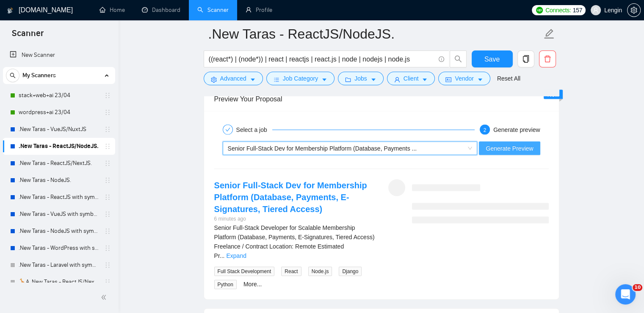 This screenshot has width=644, height=313. Describe the element at coordinates (59, 265) in the screenshot. I see `a: .New Taras - Laravel with symbols` at that location.